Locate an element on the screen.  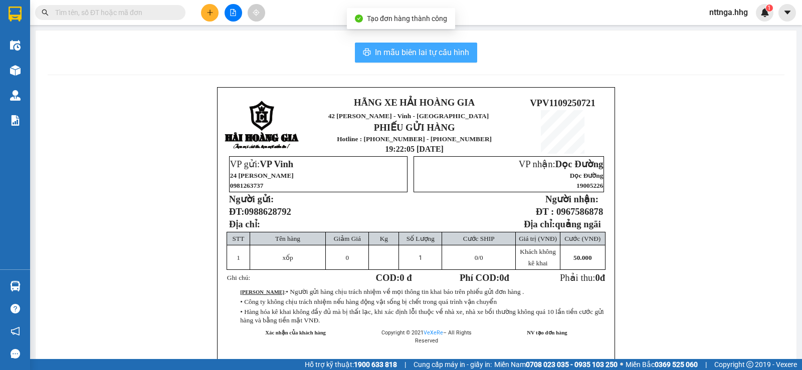
span: 0981263737 is located at coordinates (247, 185).